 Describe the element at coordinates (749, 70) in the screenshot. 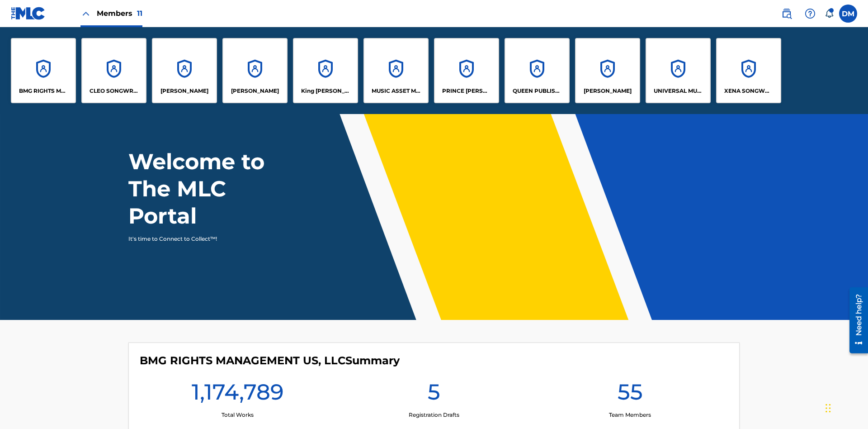

I see `a: AccountsXENA SONGWRITER` at that location.